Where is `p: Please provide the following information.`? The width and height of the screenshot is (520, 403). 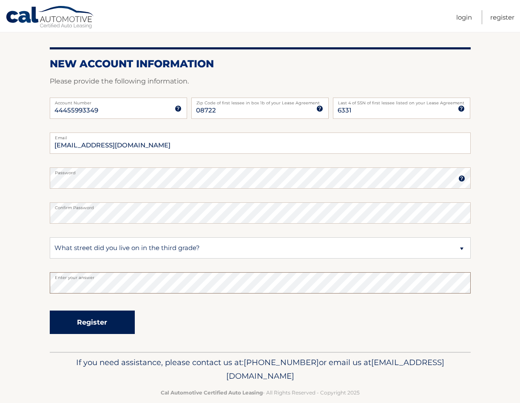
p: Please provide the following information. is located at coordinates (260, 81).